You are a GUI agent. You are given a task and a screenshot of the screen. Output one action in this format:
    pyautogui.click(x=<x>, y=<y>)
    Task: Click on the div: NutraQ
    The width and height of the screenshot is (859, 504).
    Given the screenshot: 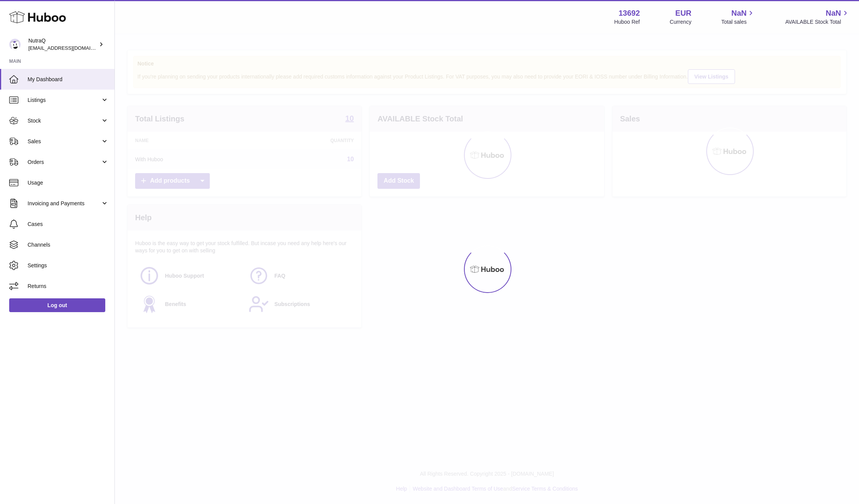 What is the action you would take?
    pyautogui.click(x=63, y=45)
    